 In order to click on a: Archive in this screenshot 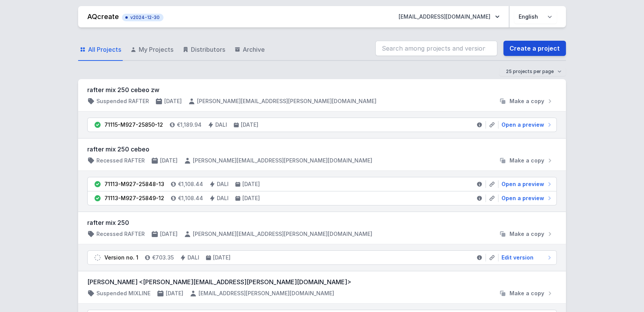, I will do `click(250, 50)`.